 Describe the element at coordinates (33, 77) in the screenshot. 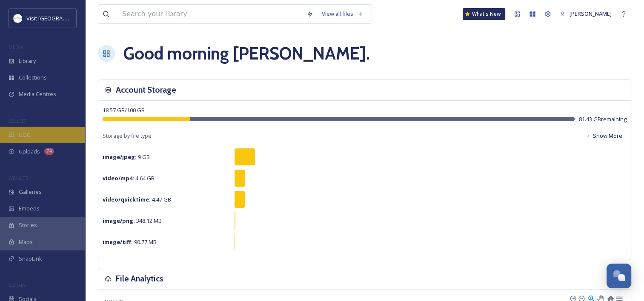

I see `span: Collections` at that location.